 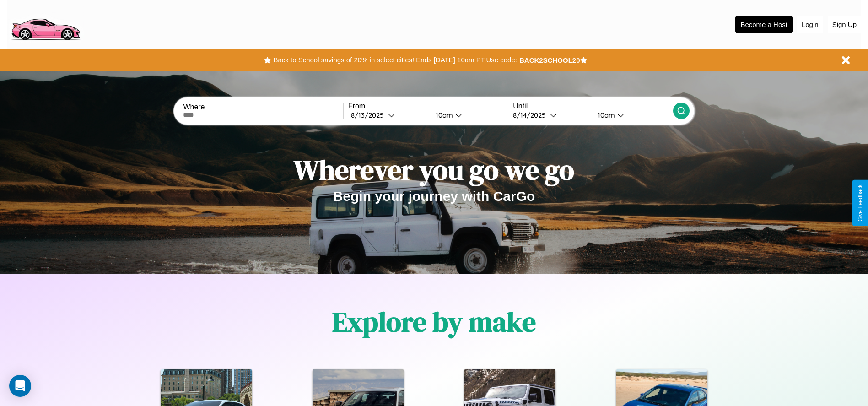 What do you see at coordinates (263, 107) in the screenshot?
I see `label: Where` at bounding box center [263, 107].